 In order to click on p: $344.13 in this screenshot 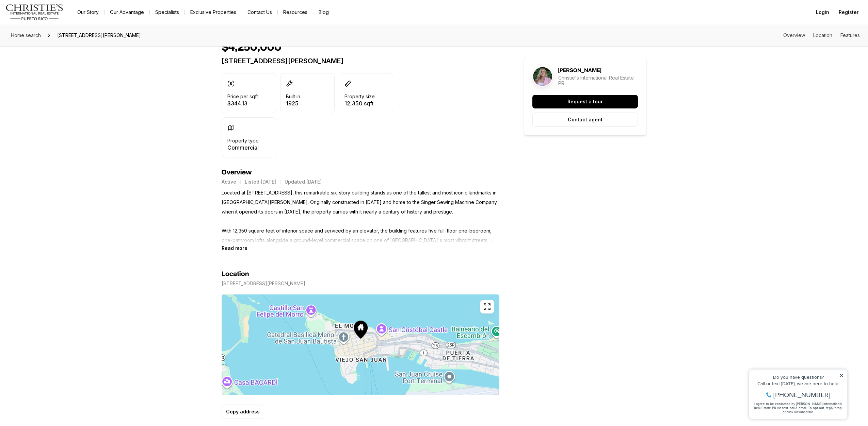, I will do `click(243, 103)`.